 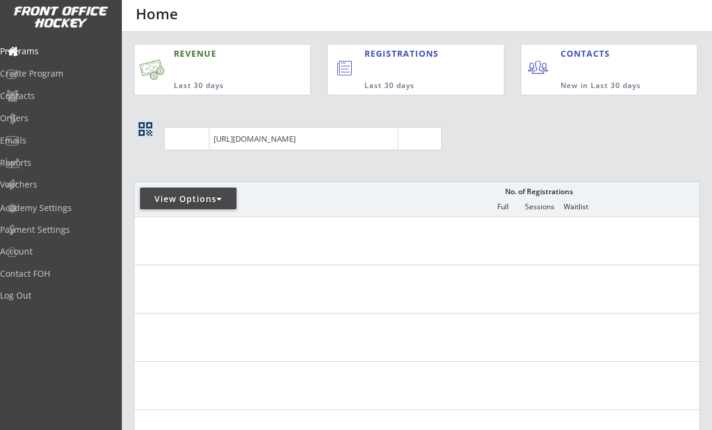 What do you see at coordinates (218, 54) in the screenshot?
I see `div: REVENUE` at bounding box center [218, 54].